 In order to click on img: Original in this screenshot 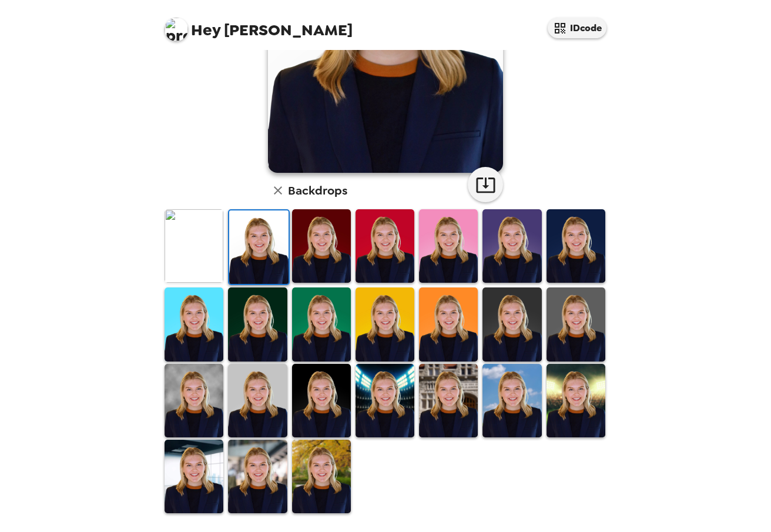, I will do `click(194, 246)`.